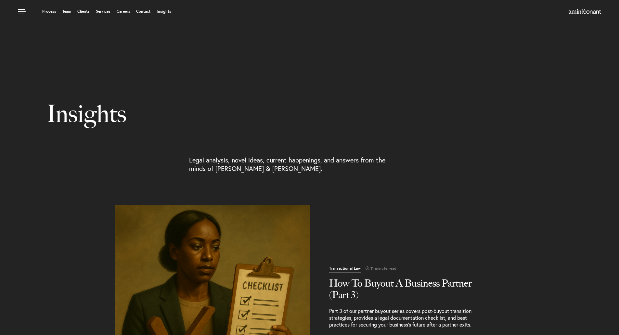 This screenshot has height=335, width=619. I want to click on a: Services, so click(103, 11).